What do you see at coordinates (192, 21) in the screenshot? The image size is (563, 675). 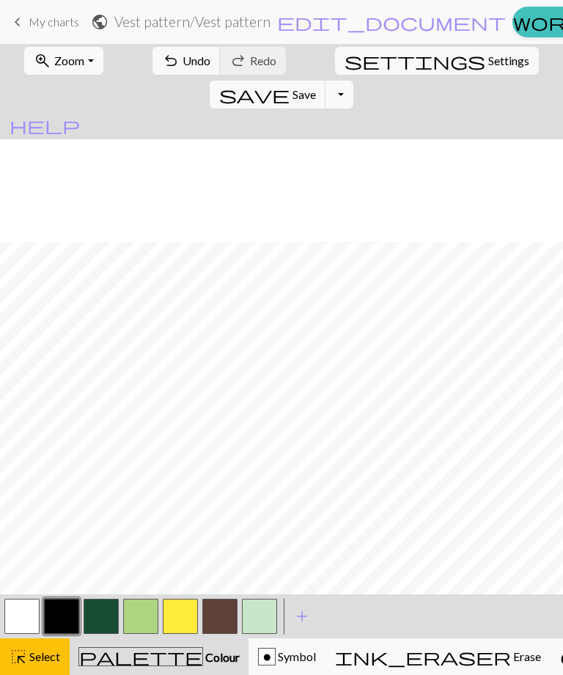 I see `h2: Vest pattern / Vest pattern` at bounding box center [192, 21].